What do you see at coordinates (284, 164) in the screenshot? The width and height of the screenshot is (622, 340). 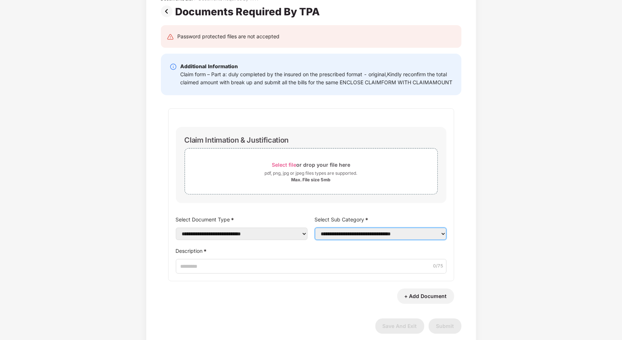 I see `span: Select file` at bounding box center [284, 164].